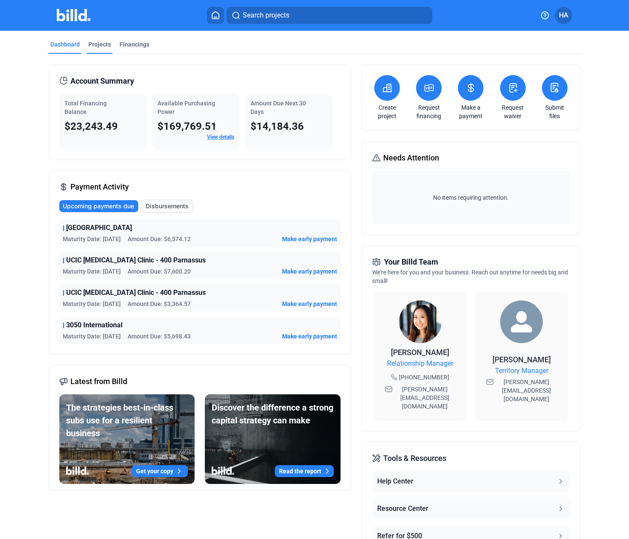 Image resolution: width=629 pixels, height=539 pixels. I want to click on a: Submit files, so click(555, 112).